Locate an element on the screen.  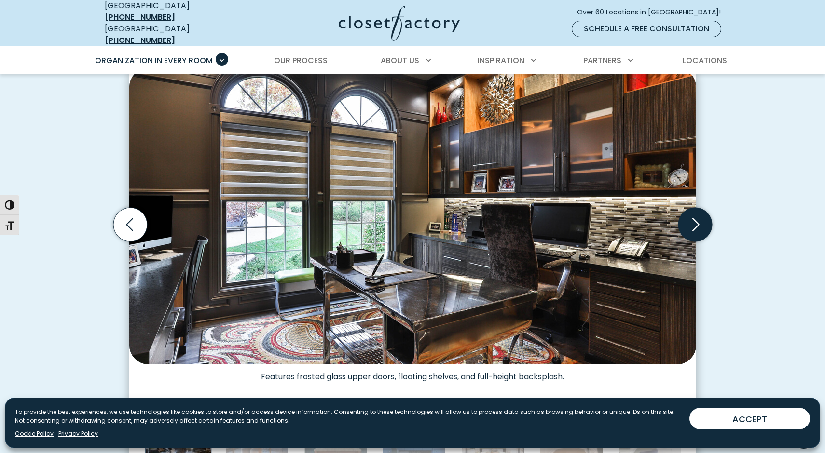
button: Next slide is located at coordinates (695, 225).